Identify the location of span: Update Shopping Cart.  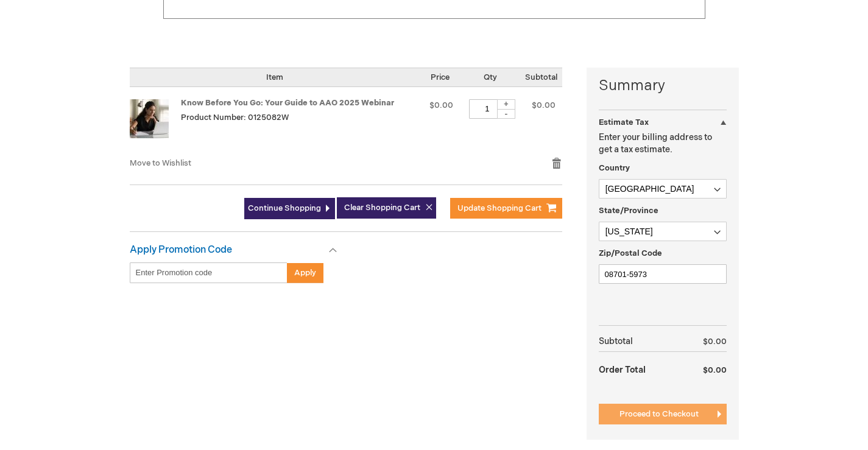
(500, 208).